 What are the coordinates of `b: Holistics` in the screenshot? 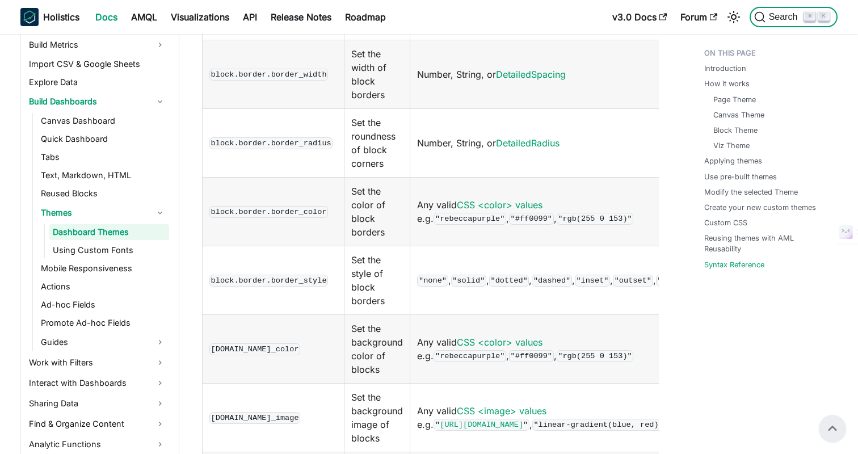 It's located at (61, 17).